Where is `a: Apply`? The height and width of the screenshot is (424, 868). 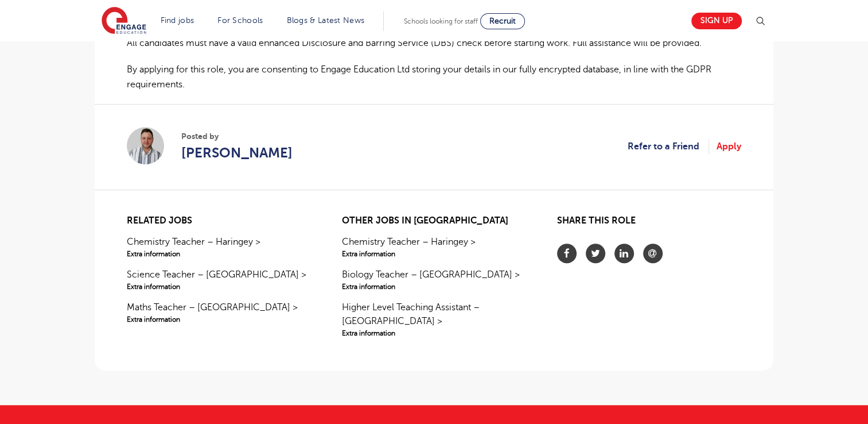 a: Apply is located at coordinates (729, 147).